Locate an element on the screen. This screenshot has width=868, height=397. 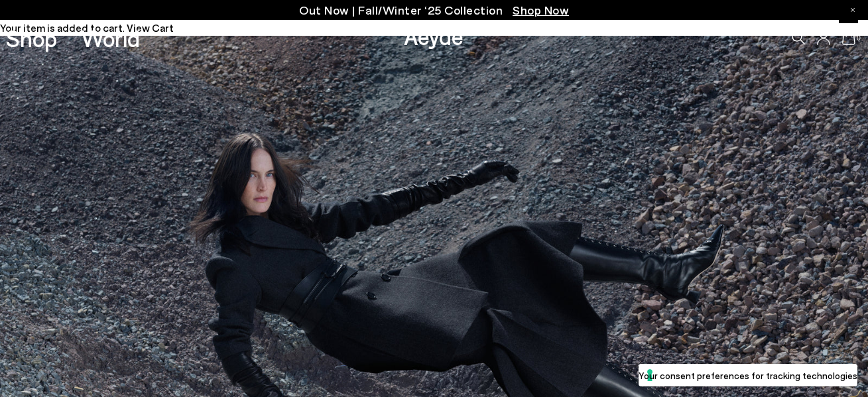
p: Out Now | Fall/Winter ‘25 Collection is located at coordinates (434, 10).